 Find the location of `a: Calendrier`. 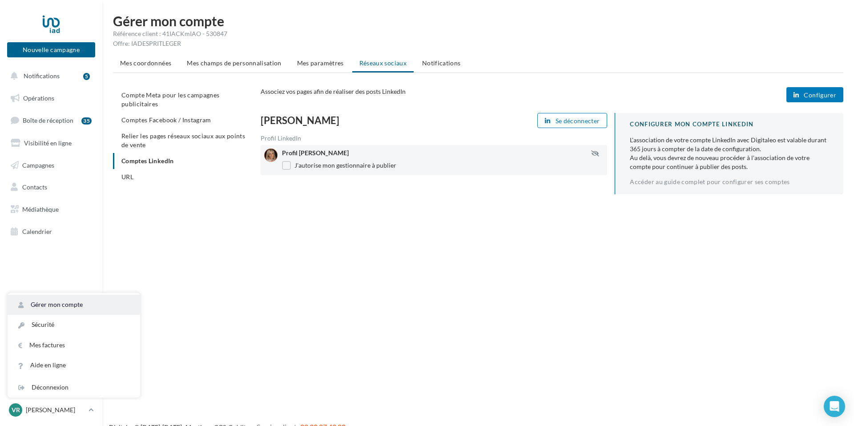

a: Calendrier is located at coordinates (51, 232).